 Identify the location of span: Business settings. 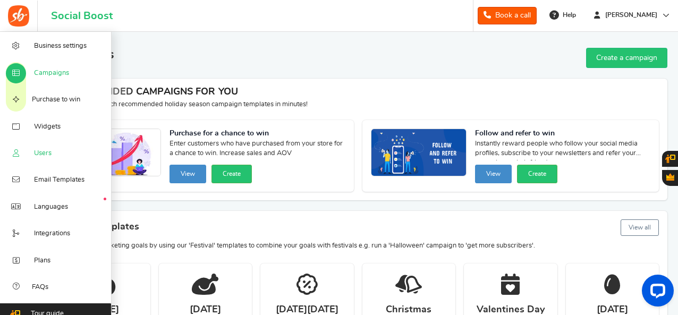
(60, 46).